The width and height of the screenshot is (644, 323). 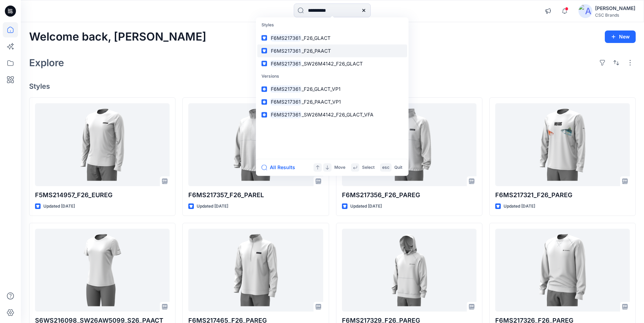 I want to click on a: F6MS217326_F26_PAREG, so click(x=562, y=270).